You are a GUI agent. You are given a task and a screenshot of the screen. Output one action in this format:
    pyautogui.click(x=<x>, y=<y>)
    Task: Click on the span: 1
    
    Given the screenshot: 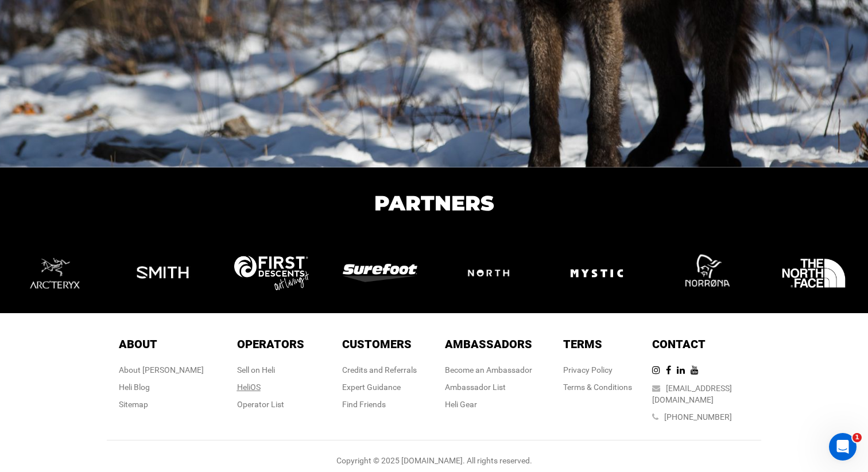 What is the action you would take?
    pyautogui.click(x=857, y=438)
    